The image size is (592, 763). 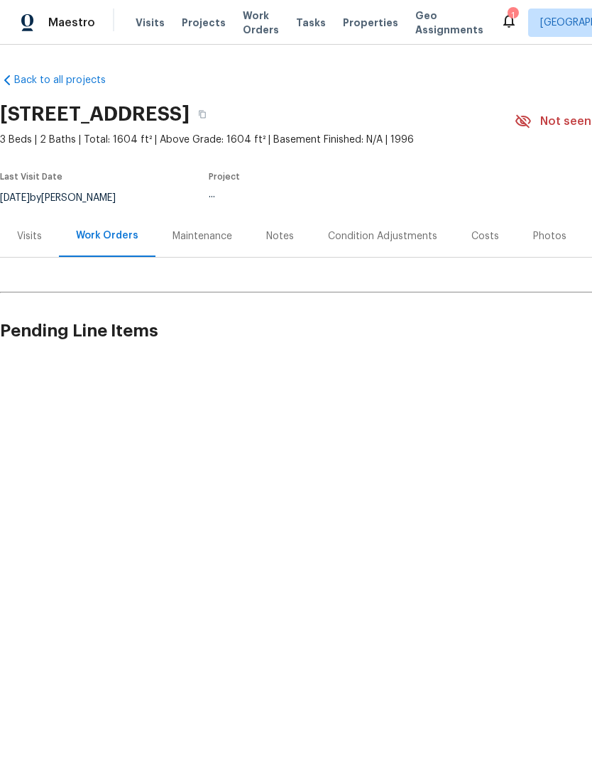 I want to click on div: Costs, so click(x=485, y=236).